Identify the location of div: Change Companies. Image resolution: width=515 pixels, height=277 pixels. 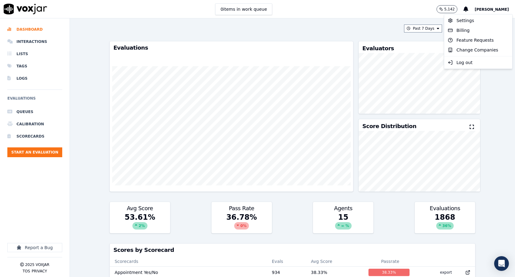
(478, 50).